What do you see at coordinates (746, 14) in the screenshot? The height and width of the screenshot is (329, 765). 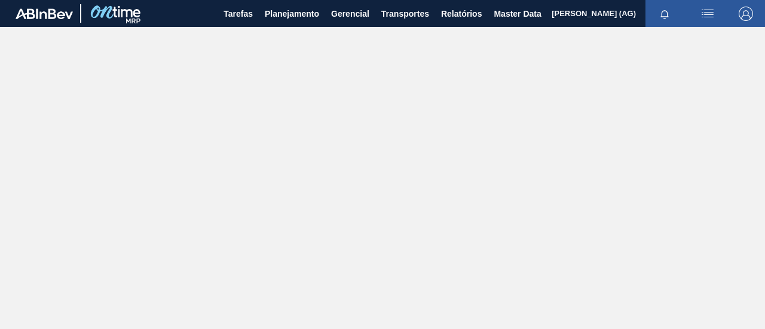 I see `img: Logout` at bounding box center [746, 14].